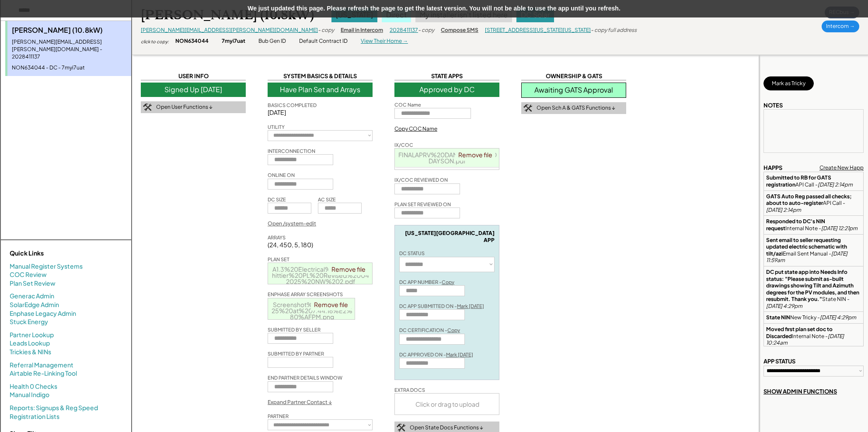 The image size is (868, 432). I want to click on a: 2028411137, so click(404, 30).